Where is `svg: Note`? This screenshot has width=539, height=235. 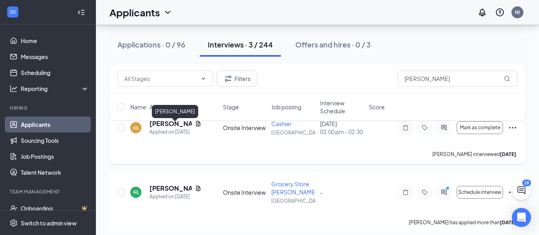
svg: Note is located at coordinates (405, 193).